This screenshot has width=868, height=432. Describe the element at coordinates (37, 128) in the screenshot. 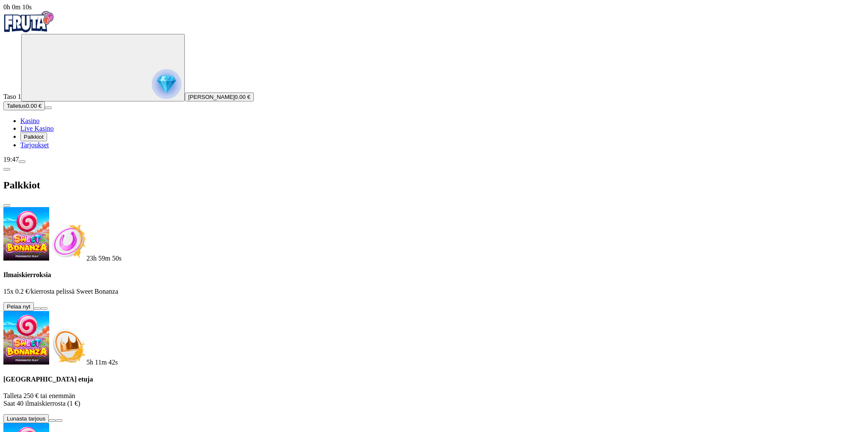

I see `a: Live Kasino` at that location.